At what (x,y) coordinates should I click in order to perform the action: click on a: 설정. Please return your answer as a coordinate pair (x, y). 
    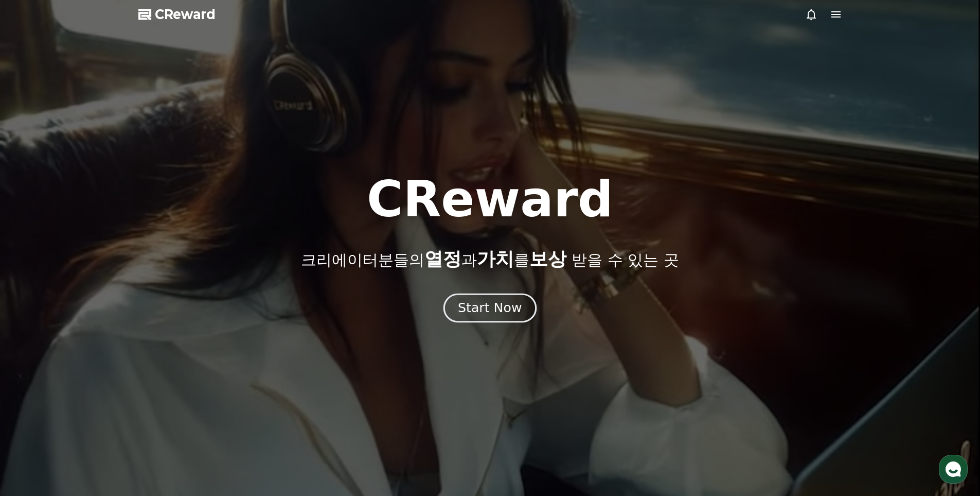
    Looking at the image, I should click on (165, 340).